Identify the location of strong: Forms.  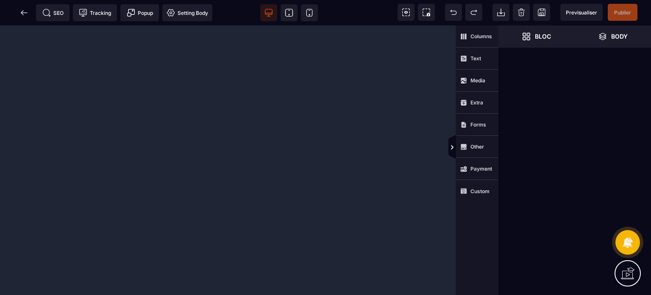
(478, 124).